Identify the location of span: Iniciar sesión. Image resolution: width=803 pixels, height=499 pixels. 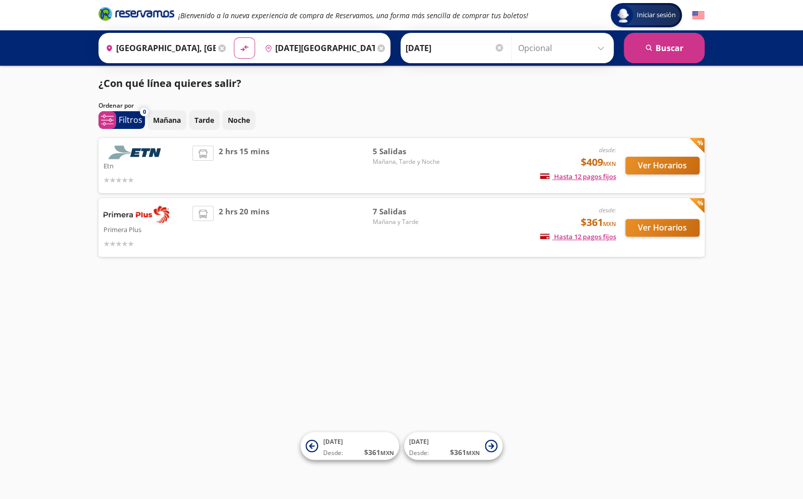
(656, 15).